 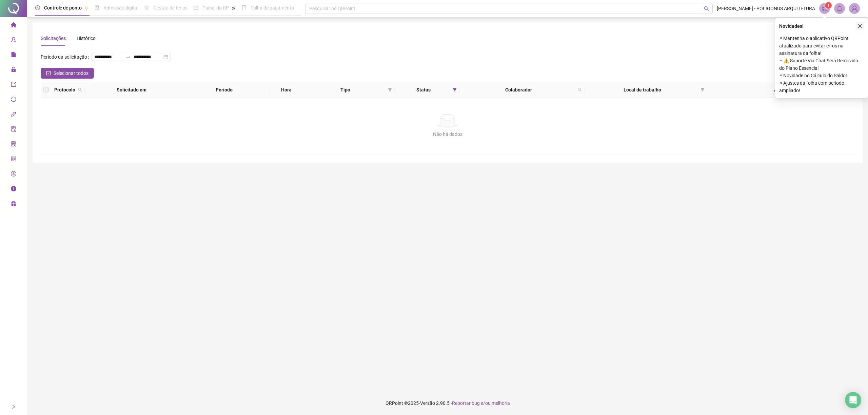 I want to click on span: ⚬ Novidade no Cálculo do Saldo!, so click(x=821, y=76).